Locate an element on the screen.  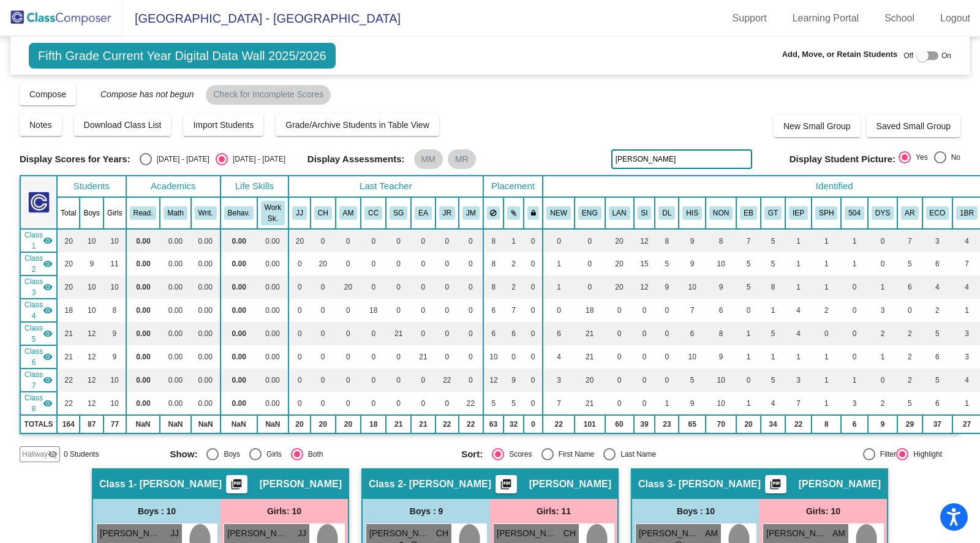
span: Download Class List is located at coordinates (122, 125).